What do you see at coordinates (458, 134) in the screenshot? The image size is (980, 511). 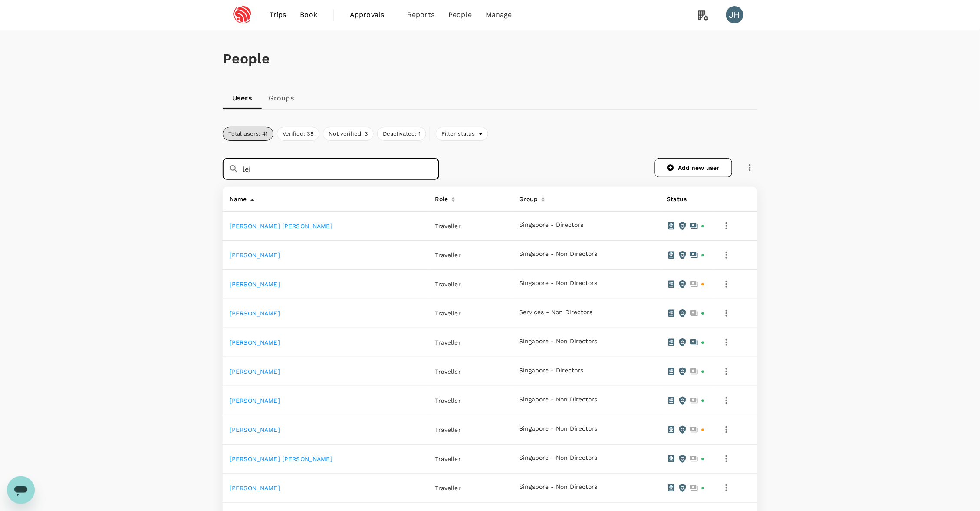 I see `span: Filter status` at bounding box center [458, 134].